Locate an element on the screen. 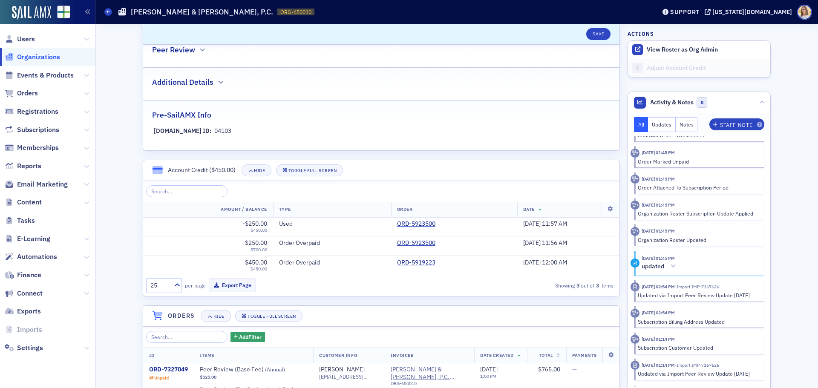 This screenshot has width=818, height=388. span: Events & Products is located at coordinates (45, 75).